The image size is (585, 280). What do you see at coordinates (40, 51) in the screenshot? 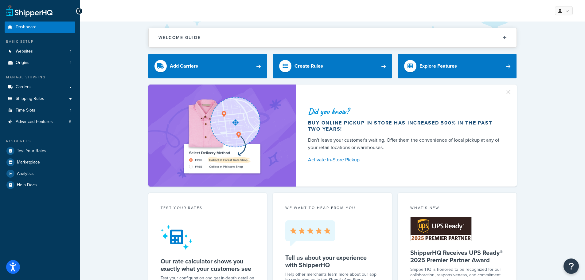
I see `li: Websites` at bounding box center [40, 51].